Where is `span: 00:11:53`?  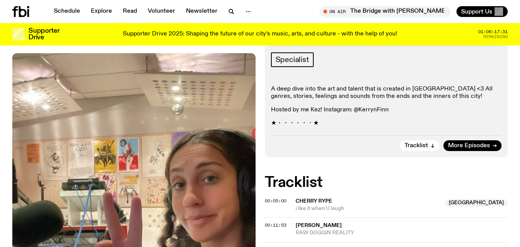
span: 00:11:53 is located at coordinates (276, 225).